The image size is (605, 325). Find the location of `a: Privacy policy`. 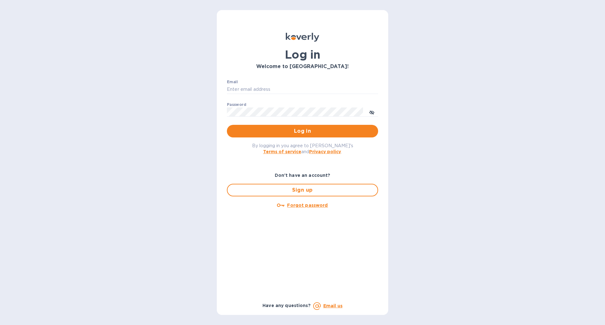

a: Privacy policy is located at coordinates (325, 152).